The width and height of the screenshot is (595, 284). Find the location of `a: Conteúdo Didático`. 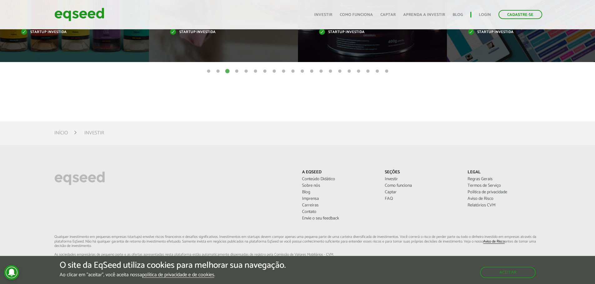

a: Conteúdo Didático is located at coordinates (338, 180).